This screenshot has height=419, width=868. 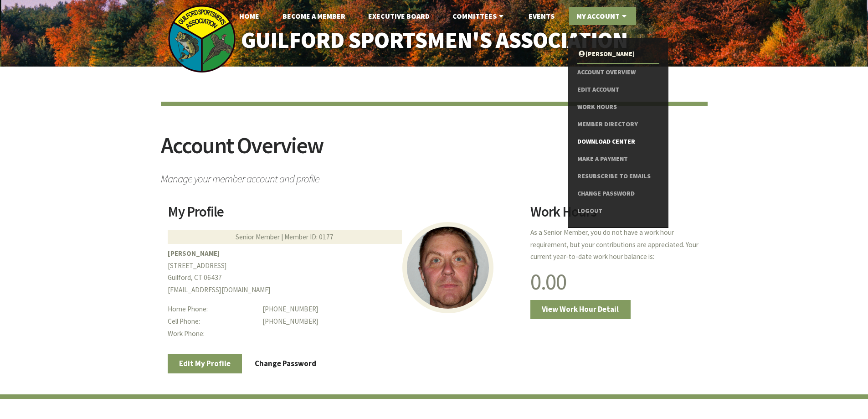 What do you see at coordinates (284, 237) in the screenshot?
I see `div: Senior Member | Member ID: 0177` at bounding box center [284, 237].